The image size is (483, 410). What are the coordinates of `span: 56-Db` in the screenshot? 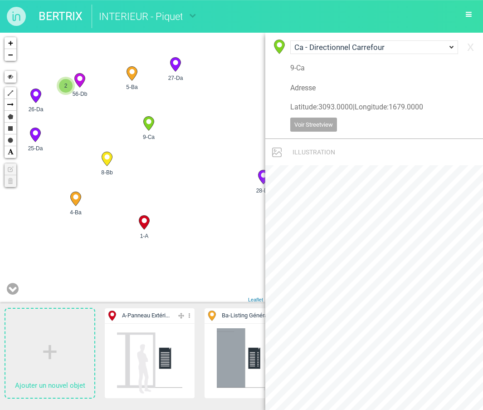 It's located at (80, 94).